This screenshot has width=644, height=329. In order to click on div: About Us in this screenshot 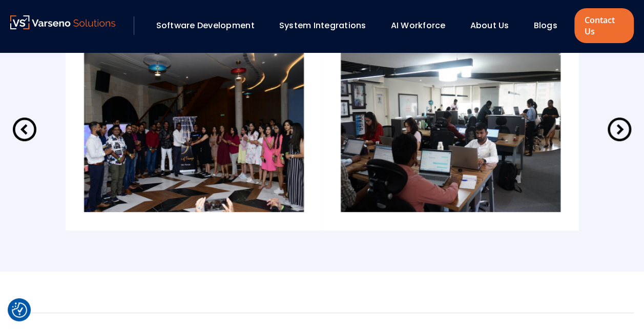, I will do `click(494, 26)`.